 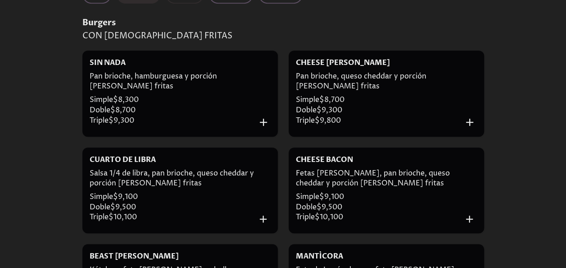 What do you see at coordinates (173, 110) in the screenshot?
I see `p: Doble $ 8,700` at bounding box center [173, 110].